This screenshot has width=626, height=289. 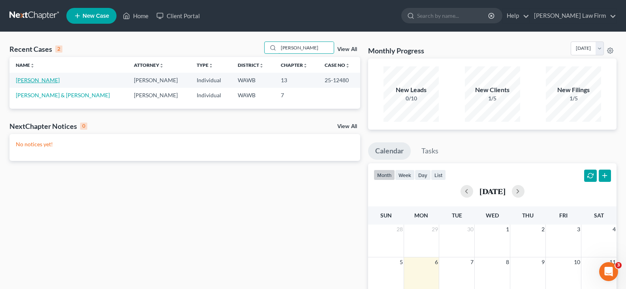 What do you see at coordinates (339, 80) in the screenshot?
I see `td: 25-12480` at bounding box center [339, 80].